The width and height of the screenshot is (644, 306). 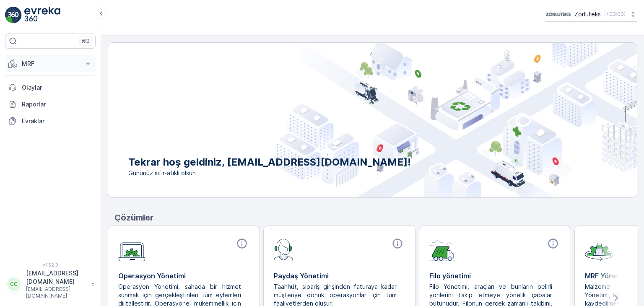 What do you see at coordinates (558, 15) in the screenshot?
I see `img: 6-1-9-3_wQBzyll.png` at bounding box center [558, 15].